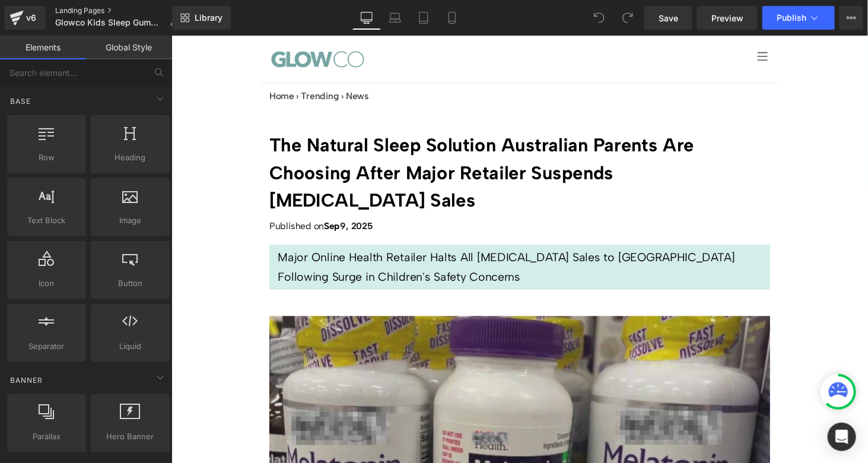  Describe the element at coordinates (31, 18) in the screenshot. I see `div: v6` at that location.